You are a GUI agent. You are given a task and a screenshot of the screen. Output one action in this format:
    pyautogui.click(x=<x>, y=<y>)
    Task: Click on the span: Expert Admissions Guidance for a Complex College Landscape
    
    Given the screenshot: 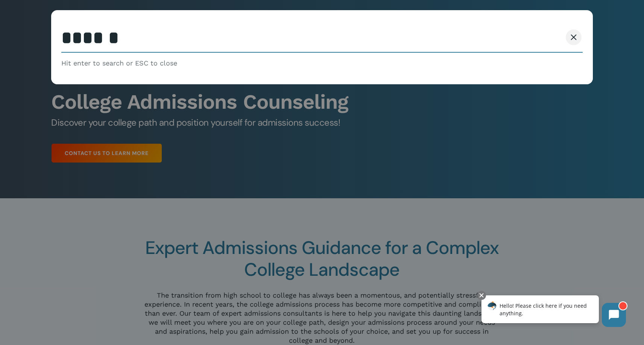 What is the action you would take?
    pyautogui.click(x=322, y=258)
    